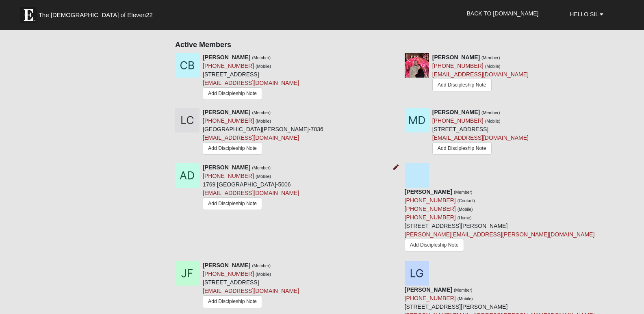  Describe the element at coordinates (464, 218) in the screenshot. I see `small: (Home)` at that location.